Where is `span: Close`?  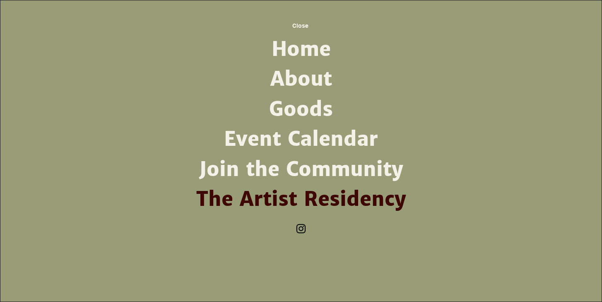 span: Close is located at coordinates (300, 26).